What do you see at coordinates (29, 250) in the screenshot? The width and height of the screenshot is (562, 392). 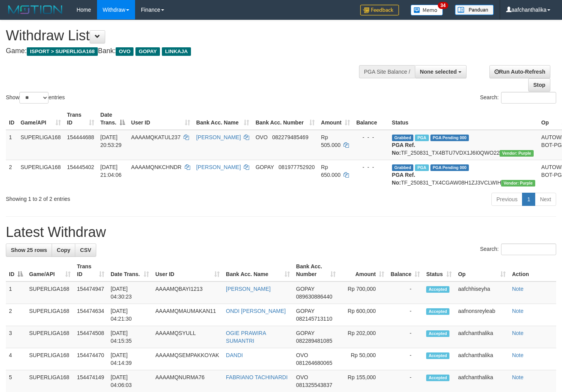 I see `span: Show 25 rows` at bounding box center [29, 250].